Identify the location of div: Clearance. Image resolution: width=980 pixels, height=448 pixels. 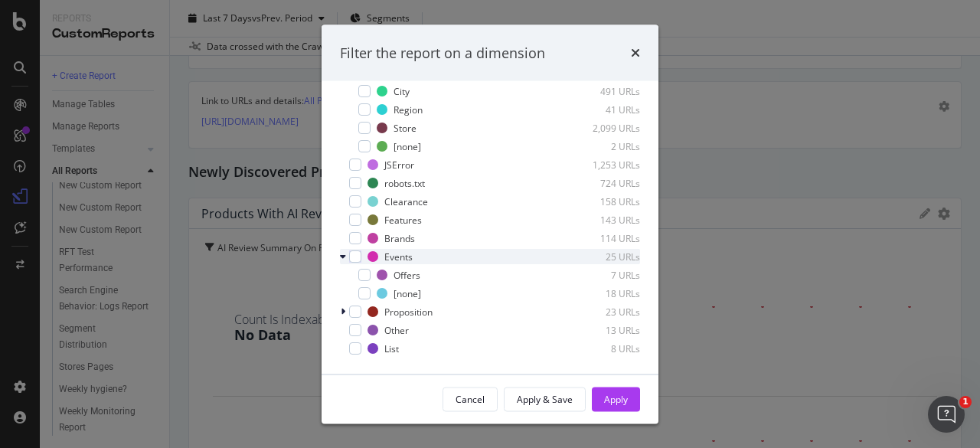
(405, 201).